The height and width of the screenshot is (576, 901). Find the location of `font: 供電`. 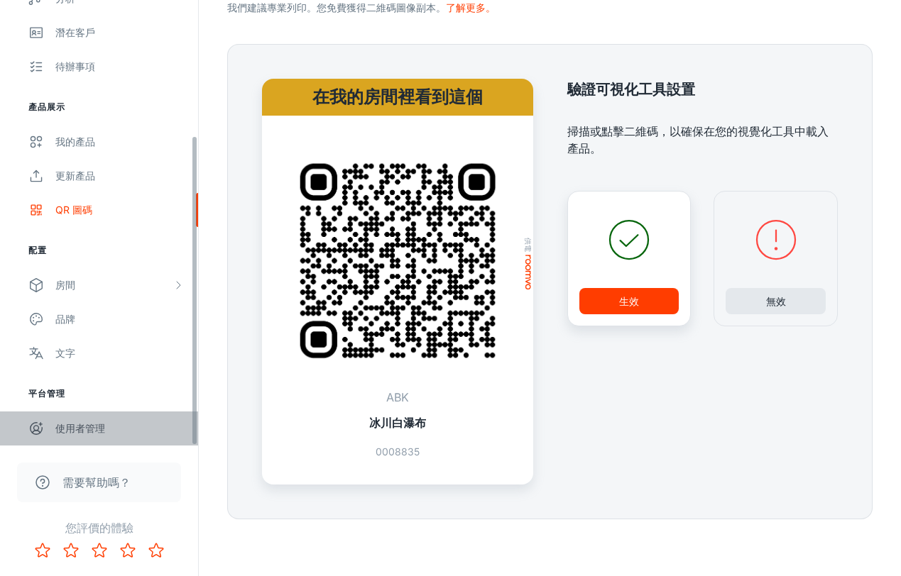

font: 供電 is located at coordinates (528, 245).